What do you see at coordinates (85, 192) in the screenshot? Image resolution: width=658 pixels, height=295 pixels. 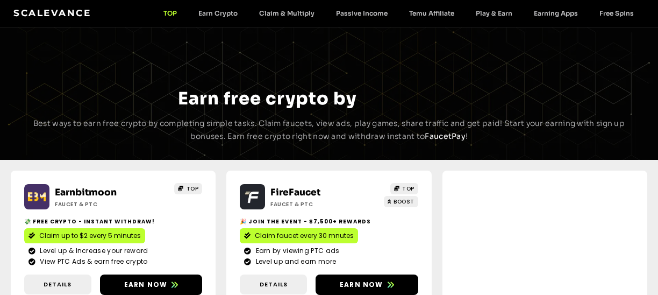 I see `a: Earnbitmoon` at bounding box center [85, 192].